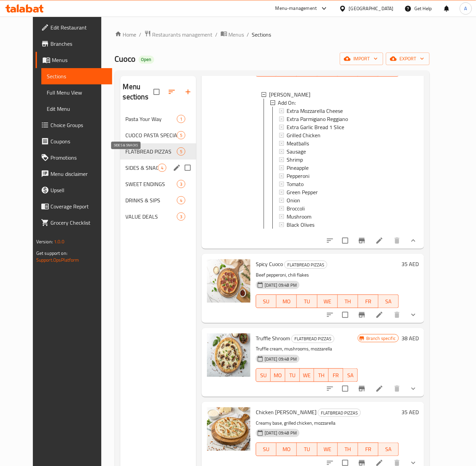 Image resolution: width=476 pixels, height=466 pixels. What do you see at coordinates (287, 102) in the screenshot?
I see `span: Add On:` at bounding box center [287, 102].